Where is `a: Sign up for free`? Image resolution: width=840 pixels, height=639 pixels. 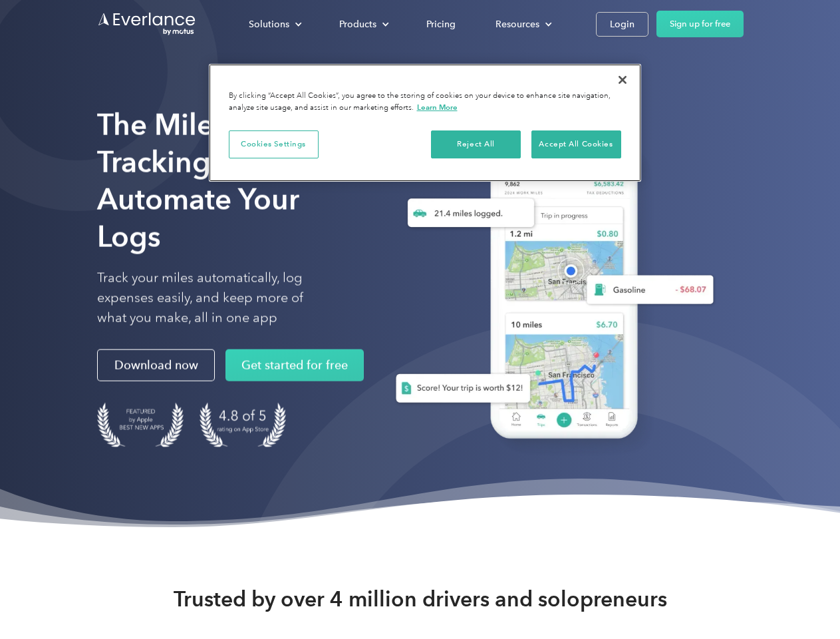 a: Sign up for free is located at coordinates (699, 24).